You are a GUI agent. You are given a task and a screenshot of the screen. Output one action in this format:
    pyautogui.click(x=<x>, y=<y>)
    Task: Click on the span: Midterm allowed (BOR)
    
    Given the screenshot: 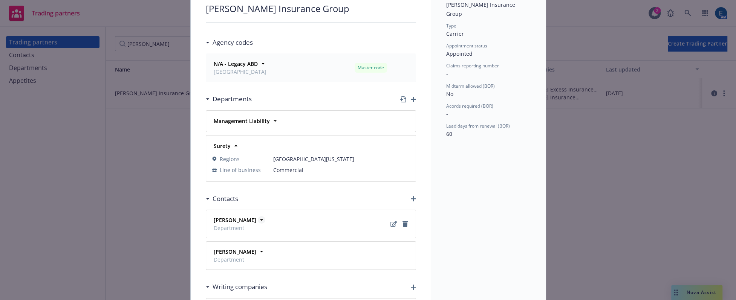 What is the action you would take?
    pyautogui.click(x=470, y=86)
    